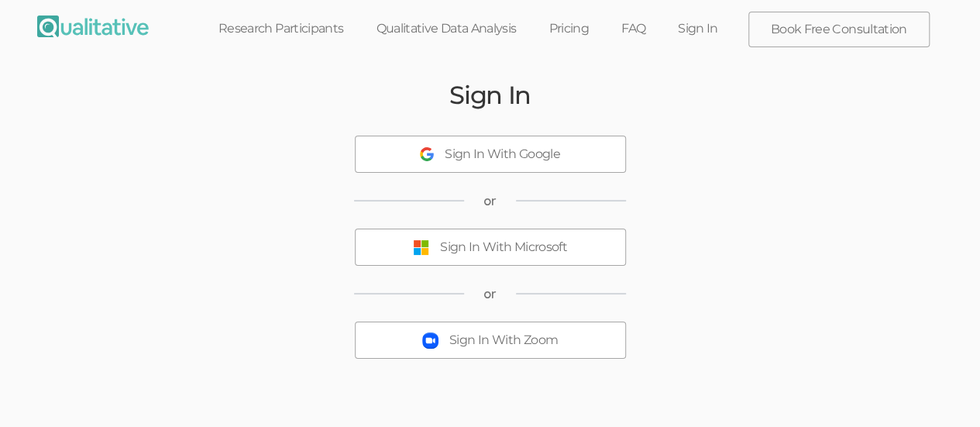 This screenshot has height=427, width=980. I want to click on a: Book Free Consultation, so click(839, 29).